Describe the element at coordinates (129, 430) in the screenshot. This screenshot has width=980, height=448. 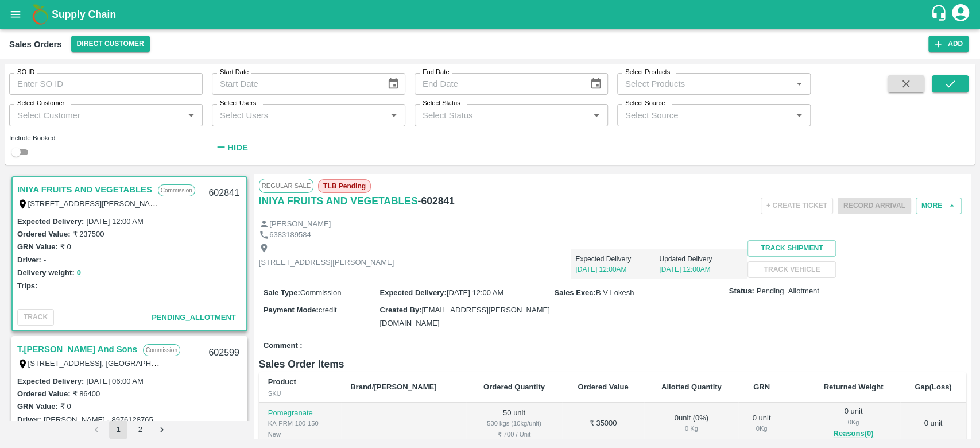
I see `nav: pagination navigation` at that location.